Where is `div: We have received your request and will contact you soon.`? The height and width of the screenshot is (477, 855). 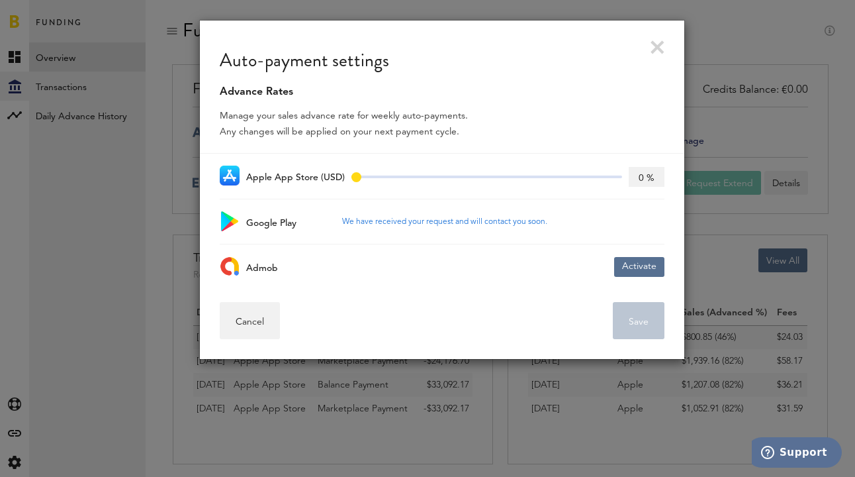
div: We have received your request and will contact you soon. is located at coordinates (445, 222).